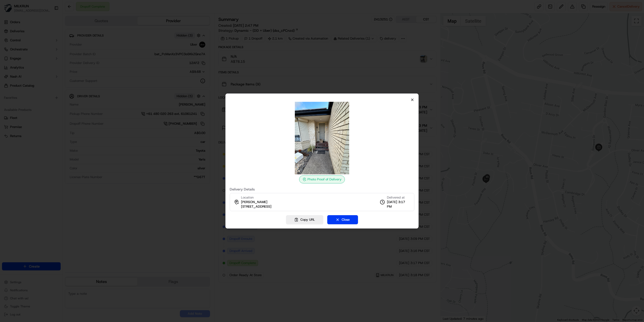 Image resolution: width=644 pixels, height=322 pixels. What do you see at coordinates (304, 219) in the screenshot?
I see `button: Copy URL` at bounding box center [304, 219].